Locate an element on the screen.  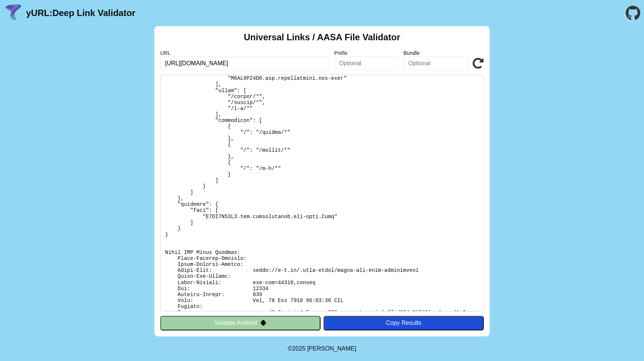
div: Copy Results is located at coordinates (404, 323).